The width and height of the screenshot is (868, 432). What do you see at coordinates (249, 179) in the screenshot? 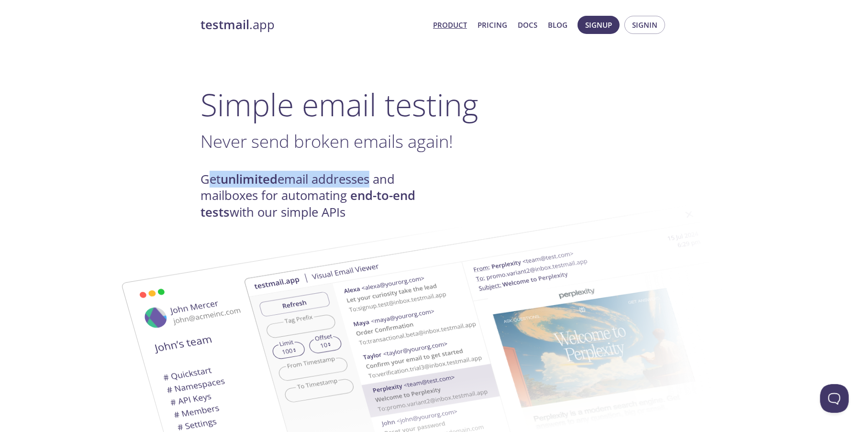
I see `strong: unlimited` at bounding box center [249, 179].